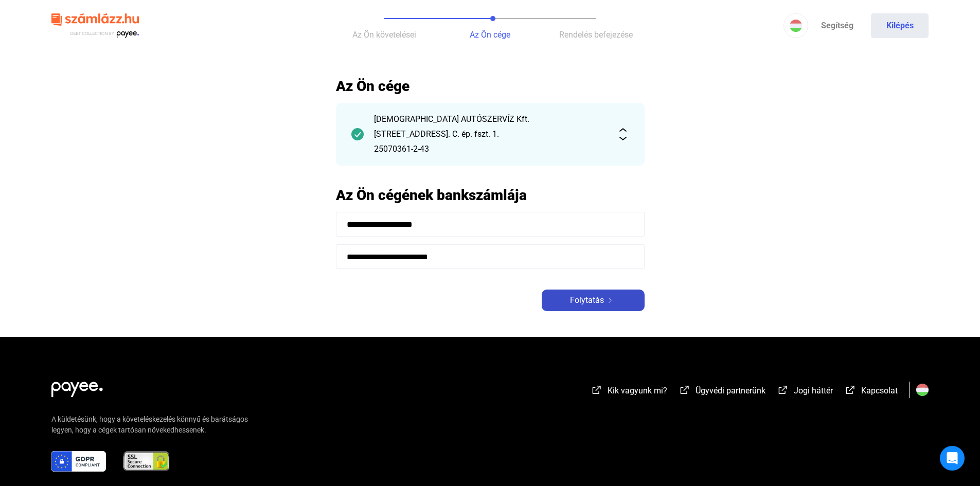 The width and height of the screenshot is (980, 486). I want to click on span: Folytatás, so click(587, 300).